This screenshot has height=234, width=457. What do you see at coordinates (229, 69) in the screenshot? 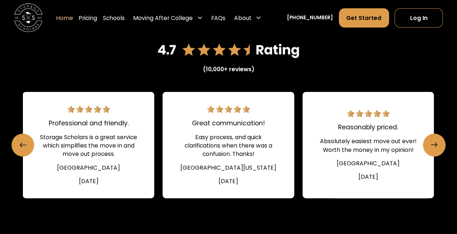
I see `div: (10,000+ reviews)` at bounding box center [229, 69].